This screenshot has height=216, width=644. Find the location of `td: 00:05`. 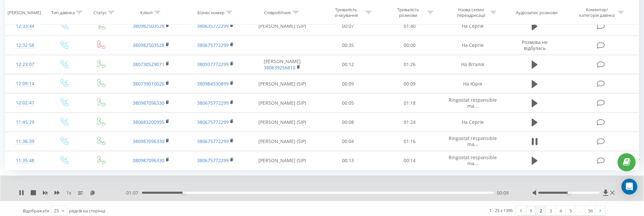

td: 00:05 is located at coordinates (348, 103).